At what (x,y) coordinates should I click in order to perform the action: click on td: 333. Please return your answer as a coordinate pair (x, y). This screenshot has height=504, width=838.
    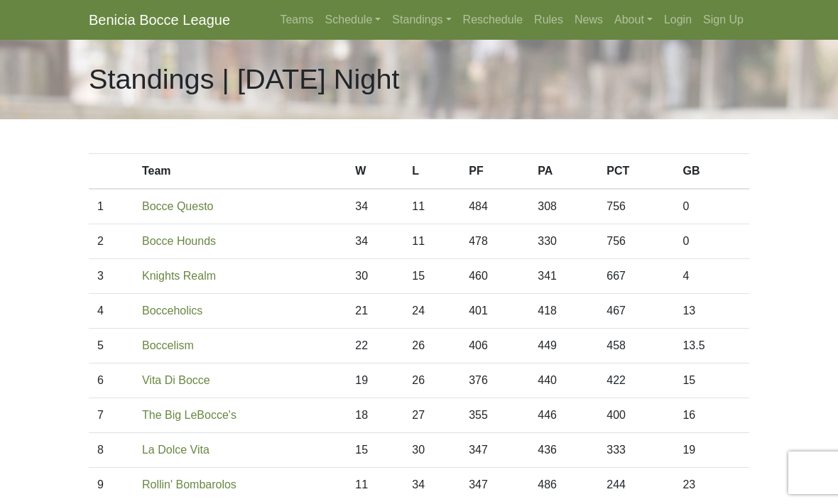
    Looking at the image, I should click on (636, 449).